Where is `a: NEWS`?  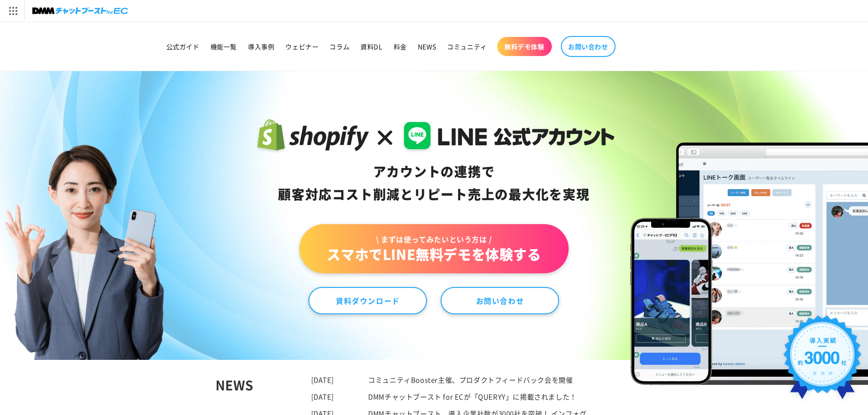
a: NEWS is located at coordinates (427, 47).